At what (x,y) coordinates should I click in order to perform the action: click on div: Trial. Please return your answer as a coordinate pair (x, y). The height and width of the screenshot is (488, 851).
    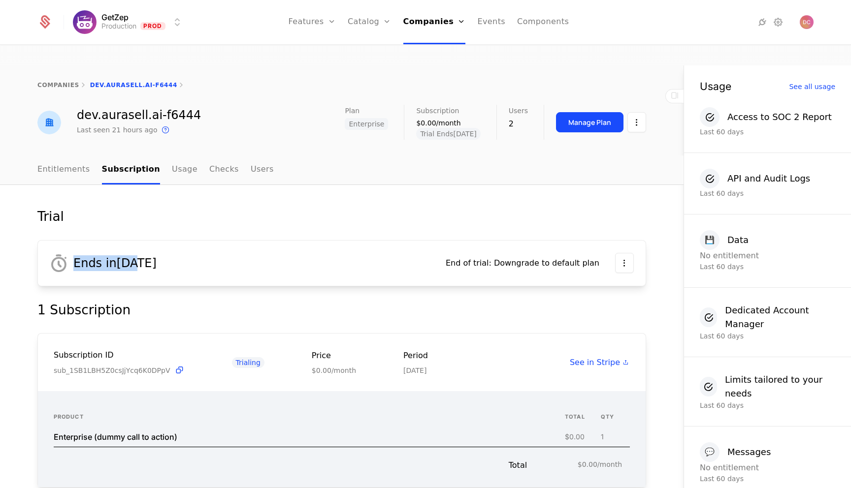
    Looking at the image, I should click on (51, 217).